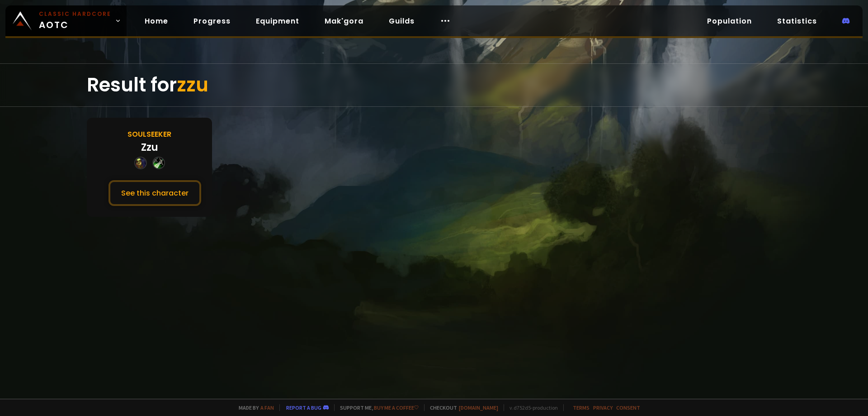 The image size is (868, 416). What do you see at coordinates (376, 407) in the screenshot?
I see `span: Support me,` at bounding box center [376, 407].